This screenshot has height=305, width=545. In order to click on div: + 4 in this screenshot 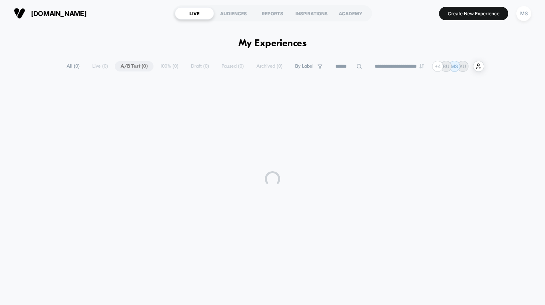, I will do `click(437, 66)`.